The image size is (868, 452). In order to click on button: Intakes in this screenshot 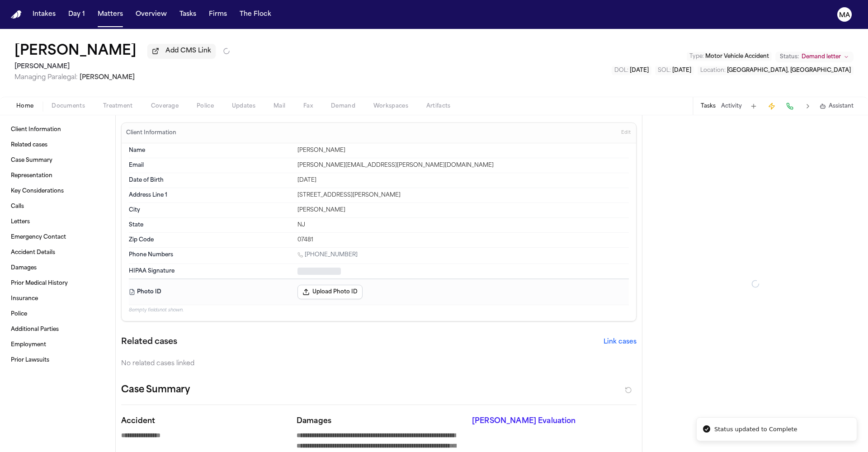, I will do `click(44, 14)`.